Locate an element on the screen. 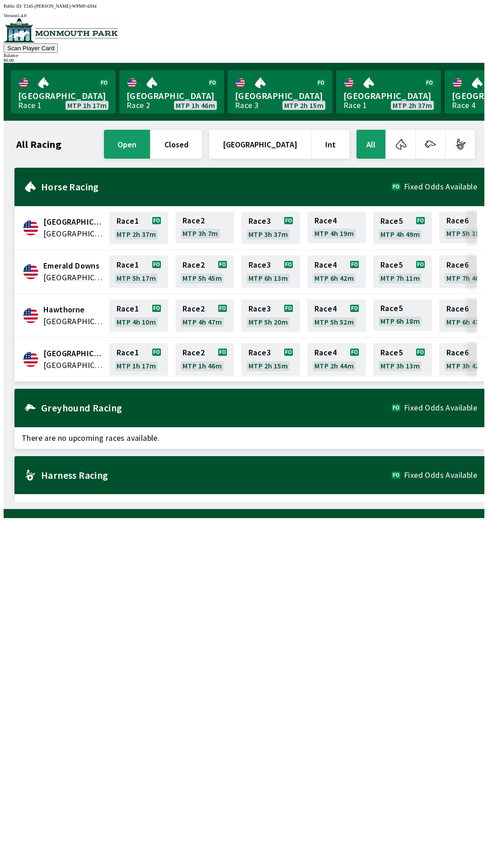 This screenshot has height=868, width=488. span: MTP 6h 42m is located at coordinates (334, 278).